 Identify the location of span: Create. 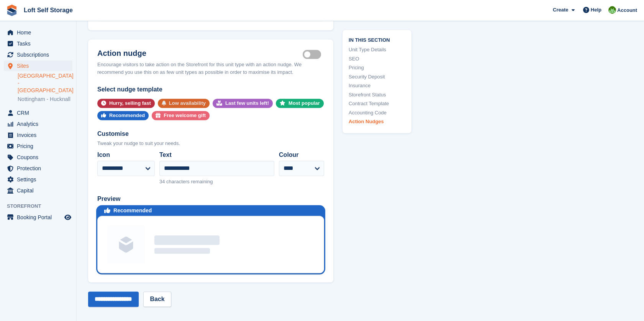
(560, 10).